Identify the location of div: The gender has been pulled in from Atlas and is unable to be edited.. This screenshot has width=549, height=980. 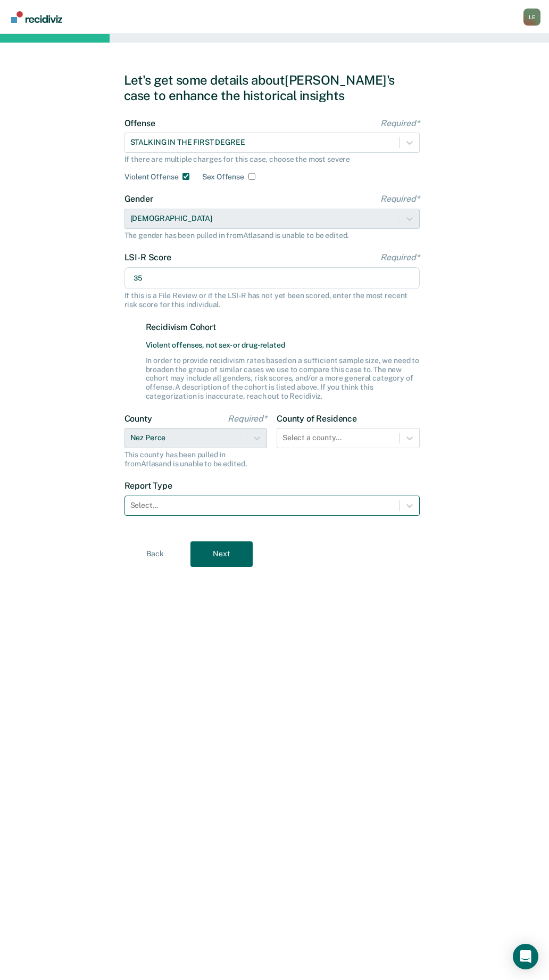
(272, 235).